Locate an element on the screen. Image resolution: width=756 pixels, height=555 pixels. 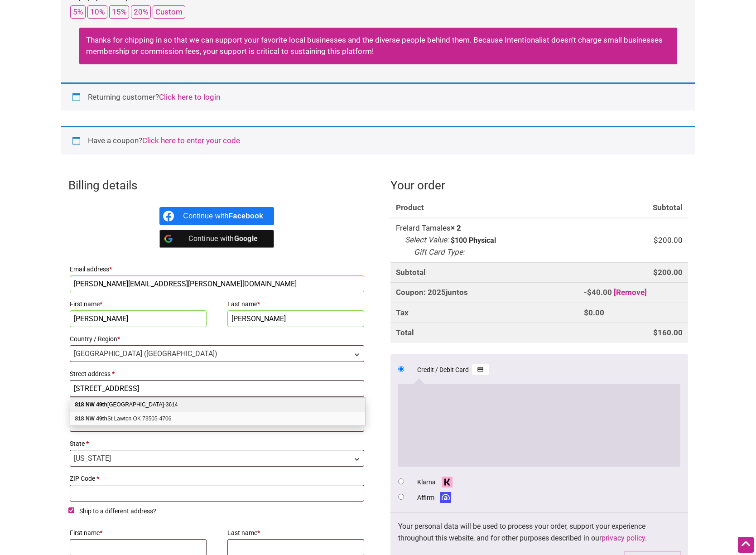
a: Click here to login is located at coordinates (189, 97).